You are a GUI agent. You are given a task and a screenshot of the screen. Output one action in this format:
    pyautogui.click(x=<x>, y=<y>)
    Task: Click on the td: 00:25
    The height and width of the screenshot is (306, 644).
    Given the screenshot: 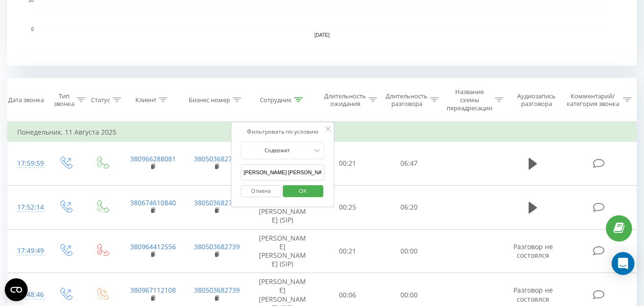 What is the action you would take?
    pyautogui.click(x=347, y=207)
    